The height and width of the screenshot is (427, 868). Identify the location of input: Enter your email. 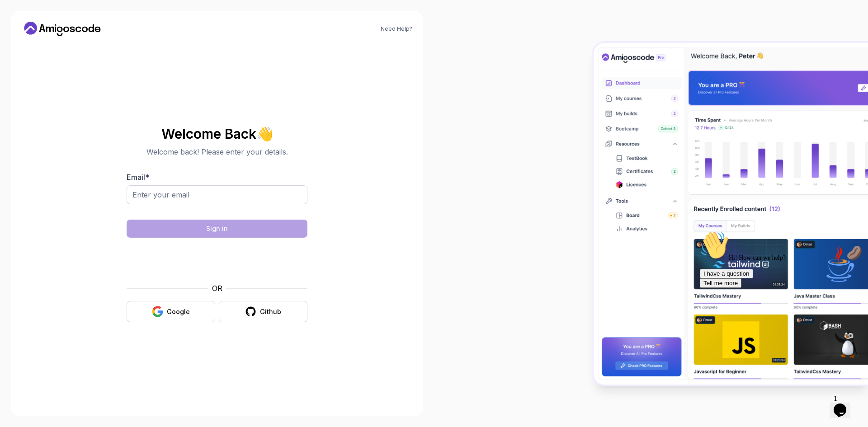
(217, 195).